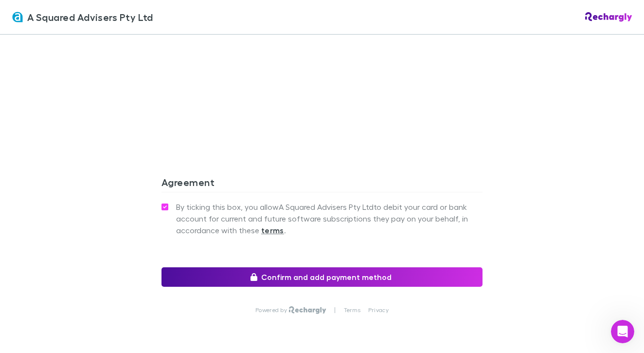 The width and height of the screenshot is (644, 353). I want to click on h3: Agreement, so click(322, 184).